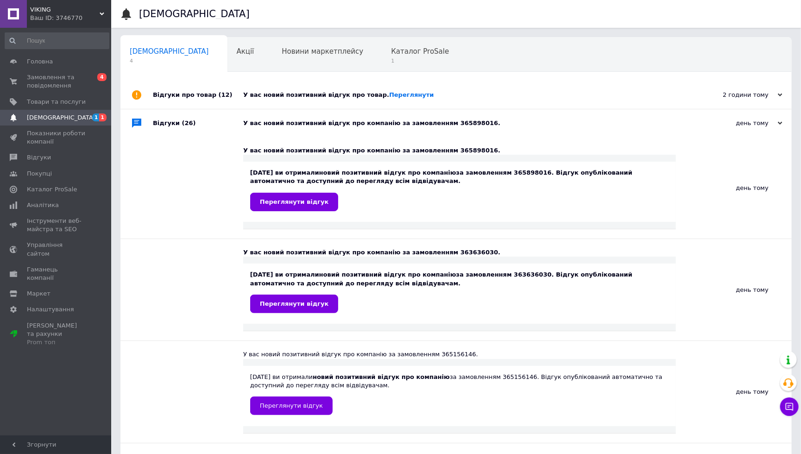 This screenshot has height=454, width=801. Describe the element at coordinates (736, 95) in the screenshot. I see `div: 2 години тому` at that location.